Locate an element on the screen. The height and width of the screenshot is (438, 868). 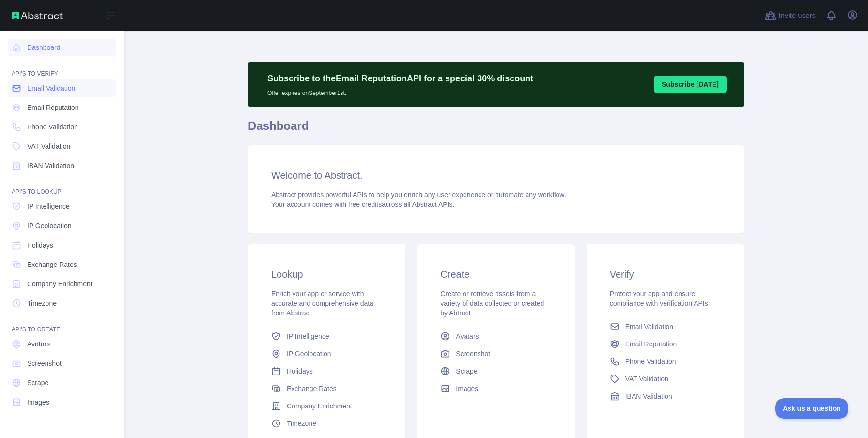
span: Create or retrieve assets from a variety of data collected or created by Abtract is located at coordinates (493, 303).